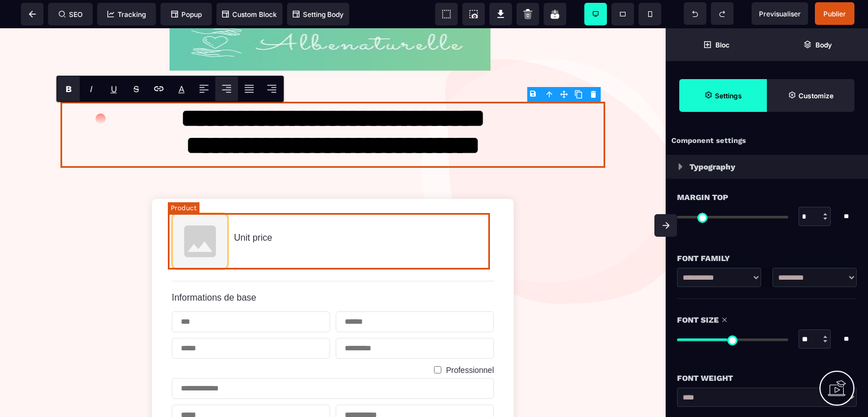  What do you see at coordinates (702, 197) in the screenshot?
I see `span: Margin Top` at bounding box center [702, 197].